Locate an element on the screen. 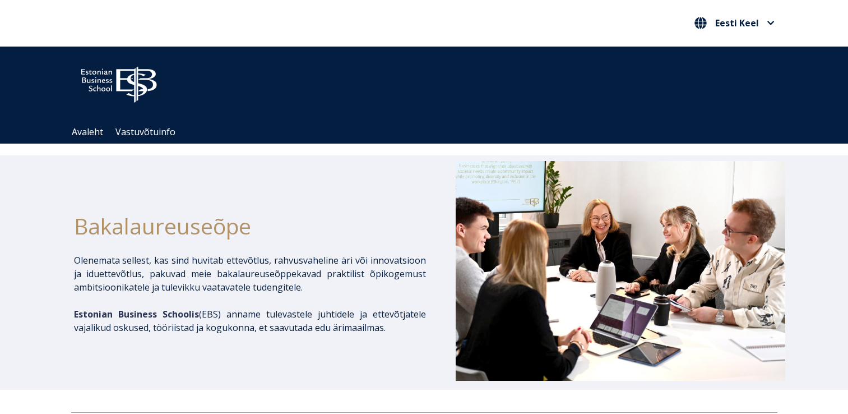 The height and width of the screenshot is (414, 848). span: Eesti Keel is located at coordinates (737, 23).